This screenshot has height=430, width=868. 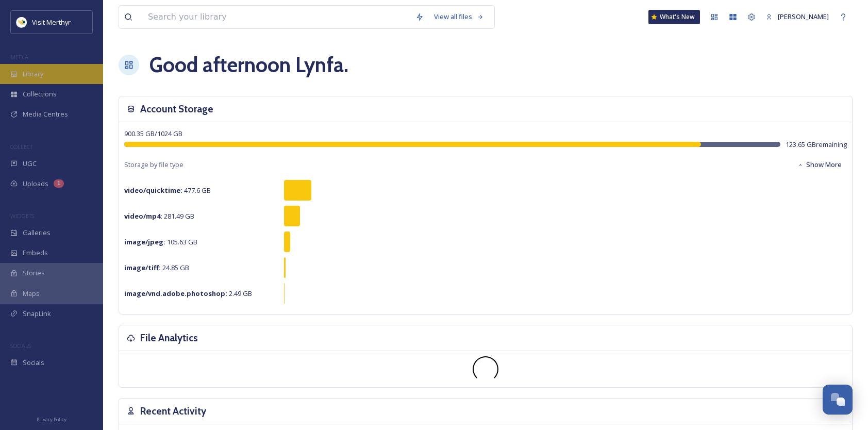 I want to click on span: 24.85 GB, so click(x=157, y=268).